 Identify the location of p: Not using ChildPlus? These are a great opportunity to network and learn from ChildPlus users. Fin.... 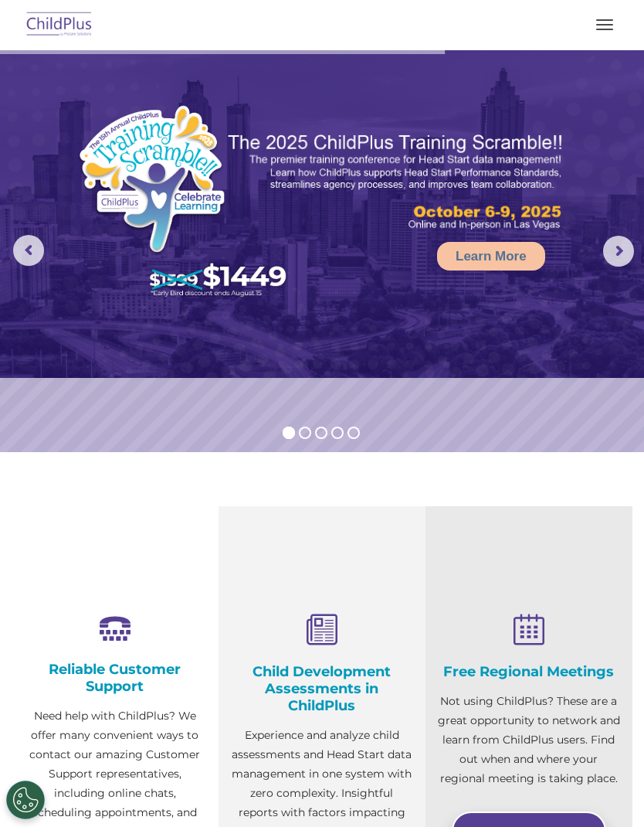
(529, 739).